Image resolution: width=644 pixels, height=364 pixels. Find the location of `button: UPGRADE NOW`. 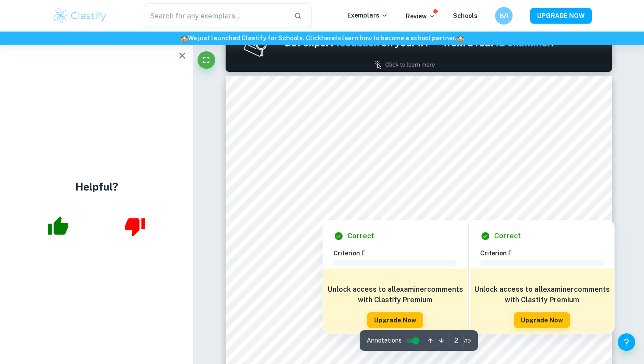

button: UPGRADE NOW is located at coordinates (561, 16).